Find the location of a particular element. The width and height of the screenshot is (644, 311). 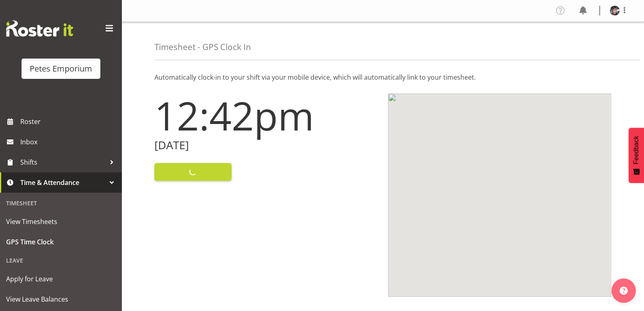

img: help-xxl-2.png is located at coordinates (624, 290).